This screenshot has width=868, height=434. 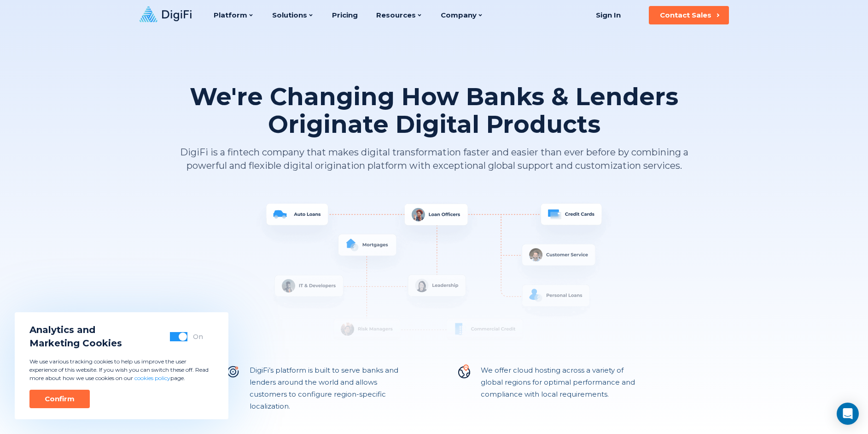 I want to click on p: DigiFi’s platform is built to serve banks and lenders around the world and allows customers to co..., so click(x=331, y=388).